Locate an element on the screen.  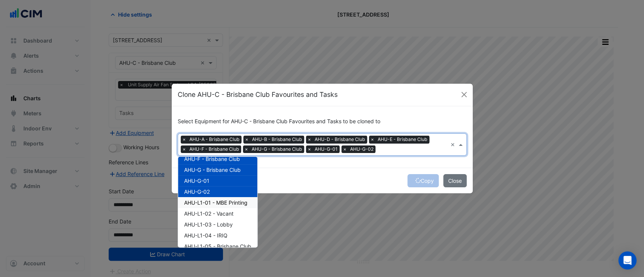
span: AHU-E - Brisbane Club is located at coordinates (402, 140).